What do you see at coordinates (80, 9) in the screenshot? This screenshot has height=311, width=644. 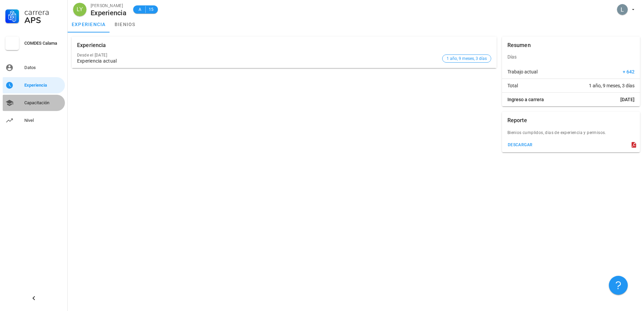 I see `span: LY` at bounding box center [80, 9].